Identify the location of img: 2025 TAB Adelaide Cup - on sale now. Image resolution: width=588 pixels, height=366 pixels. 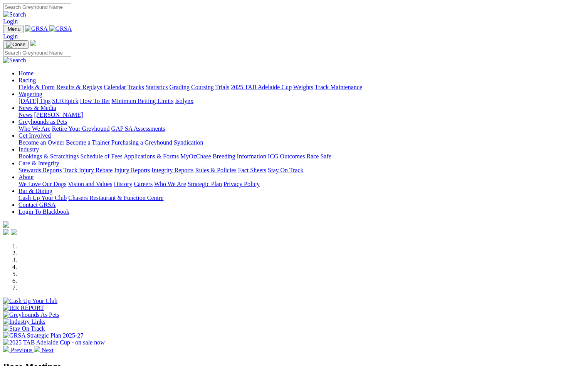
(54, 343).